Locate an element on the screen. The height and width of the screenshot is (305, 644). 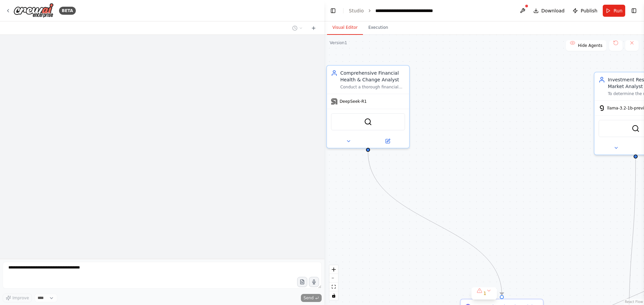
a: Studio is located at coordinates (356, 11).